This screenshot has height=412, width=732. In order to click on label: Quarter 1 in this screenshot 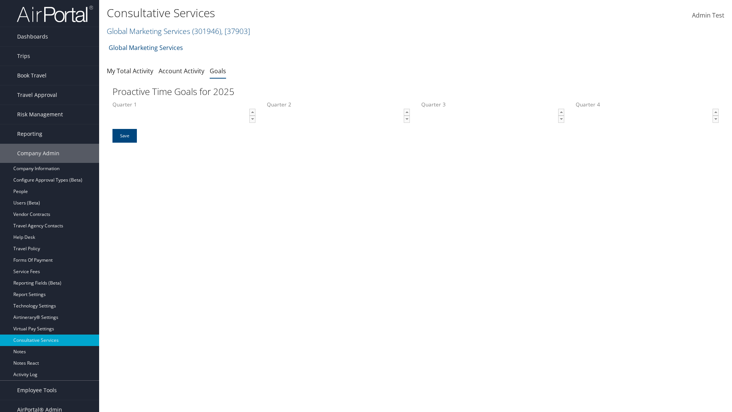, I will do `click(184, 114)`.